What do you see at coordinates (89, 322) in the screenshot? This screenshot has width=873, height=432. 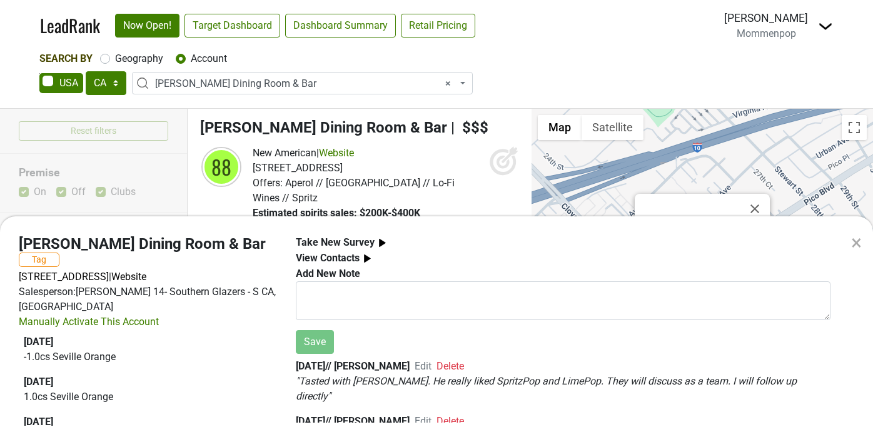 I see `div: Manually Activate This Account` at bounding box center [89, 322].